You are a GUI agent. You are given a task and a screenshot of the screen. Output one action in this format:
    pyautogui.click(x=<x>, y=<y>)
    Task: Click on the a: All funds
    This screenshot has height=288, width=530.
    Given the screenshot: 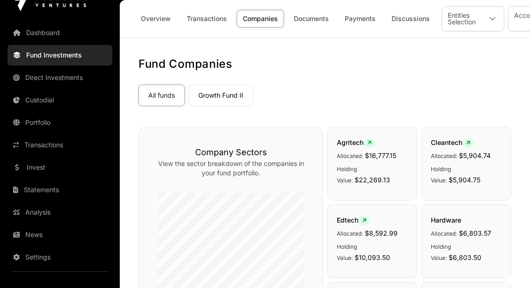 What is the action you would take?
    pyautogui.click(x=161, y=95)
    